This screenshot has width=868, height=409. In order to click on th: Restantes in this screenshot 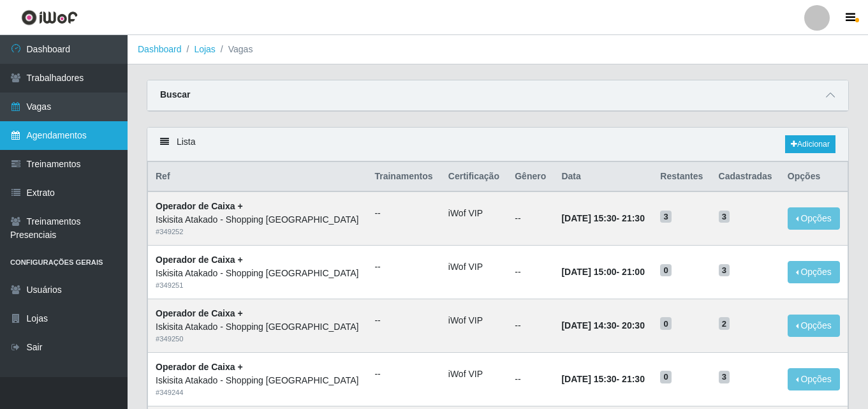, I will do `click(681, 176)`.